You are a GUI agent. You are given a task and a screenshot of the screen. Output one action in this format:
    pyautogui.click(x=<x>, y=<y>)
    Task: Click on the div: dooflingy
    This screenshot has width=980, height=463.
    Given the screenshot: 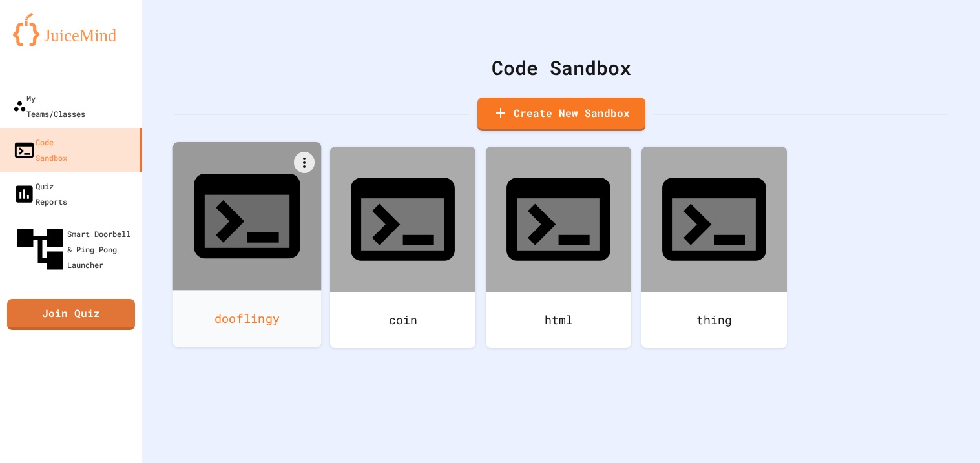 What is the action you would take?
    pyautogui.click(x=248, y=318)
    